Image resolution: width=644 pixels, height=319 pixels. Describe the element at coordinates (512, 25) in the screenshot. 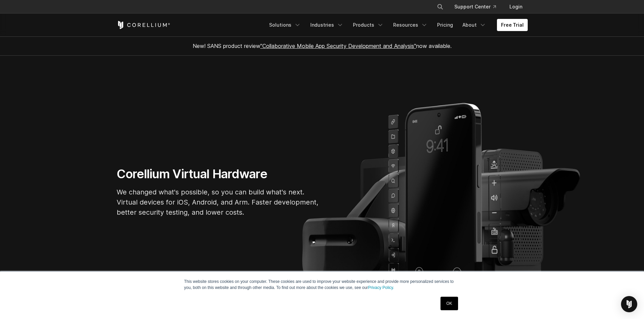

I see `a: Free Trial` at that location.